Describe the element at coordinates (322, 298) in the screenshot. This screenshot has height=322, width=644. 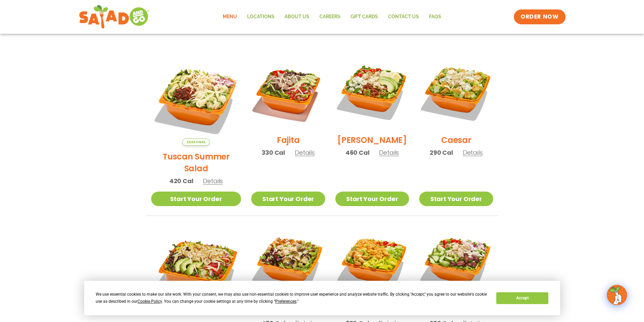
I see `div: Cookie Consent Prompt` at that location.